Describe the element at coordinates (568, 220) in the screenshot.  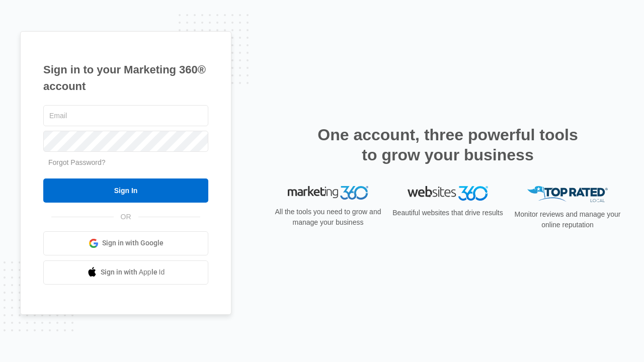
I see `p: Monitor reviews and manage your online reputation` at that location.